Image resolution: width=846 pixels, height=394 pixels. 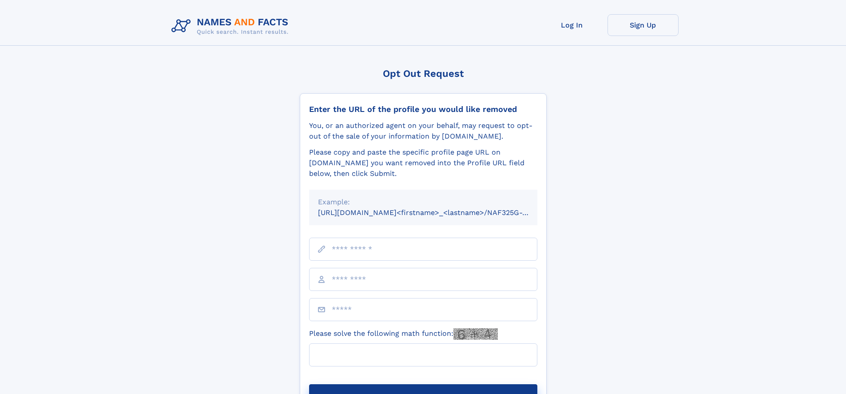 I want to click on a: Sign Up, so click(x=643, y=25).